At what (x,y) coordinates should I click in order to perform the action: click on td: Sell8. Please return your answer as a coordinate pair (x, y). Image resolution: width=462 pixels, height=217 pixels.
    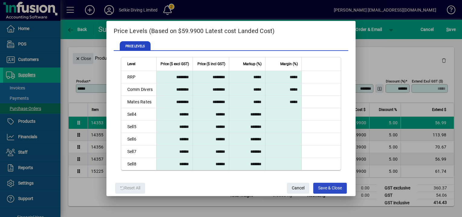
    Looking at the image, I should click on (139, 164).